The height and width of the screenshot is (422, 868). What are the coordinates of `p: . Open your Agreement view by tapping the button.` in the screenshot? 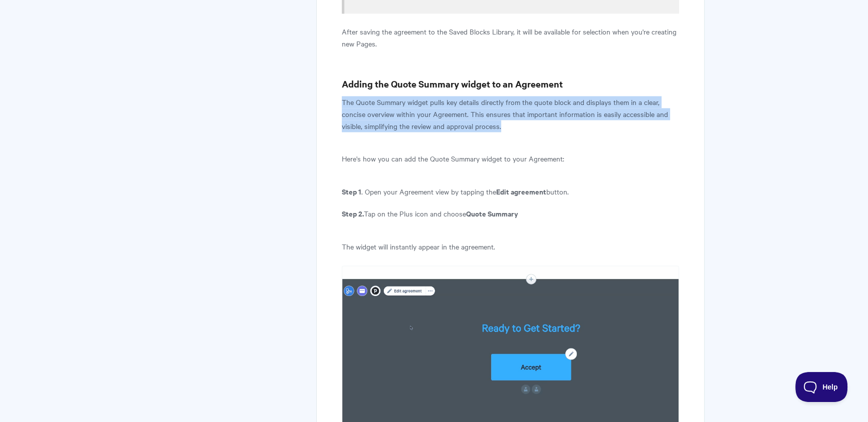 It's located at (510, 191).